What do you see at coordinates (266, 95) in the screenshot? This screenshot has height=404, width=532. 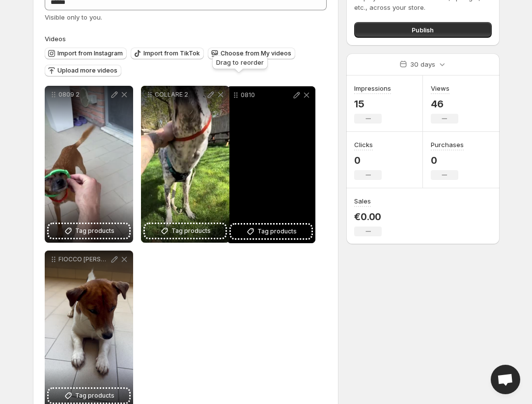 I see `p: 0810` at bounding box center [266, 95].